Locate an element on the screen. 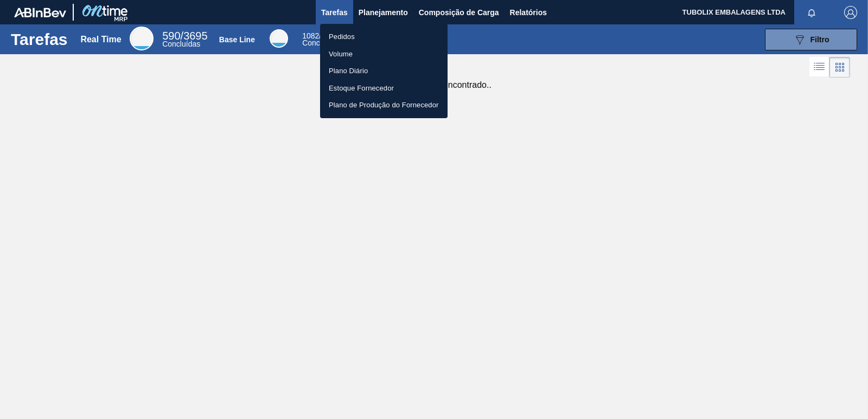 Image resolution: width=868 pixels, height=419 pixels. a: Plano de Produção do Fornecedor is located at coordinates (384, 105).